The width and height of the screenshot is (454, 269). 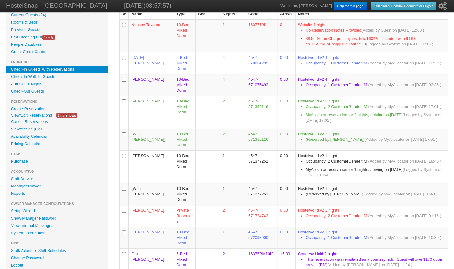 I want to click on a: Reports, so click(x=57, y=194).